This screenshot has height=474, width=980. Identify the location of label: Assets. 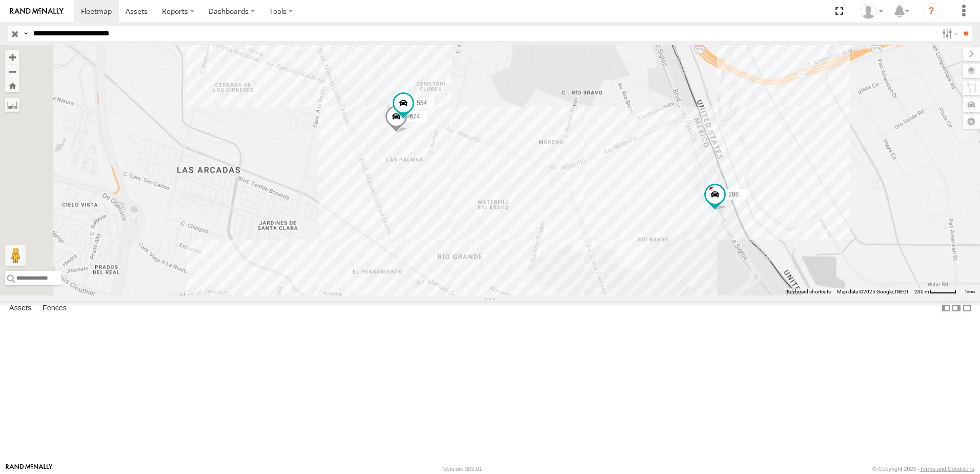
(20, 308).